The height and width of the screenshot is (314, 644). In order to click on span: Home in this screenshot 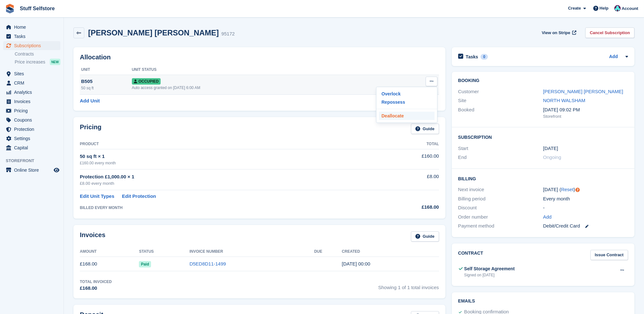, I will do `click(33, 27)`.